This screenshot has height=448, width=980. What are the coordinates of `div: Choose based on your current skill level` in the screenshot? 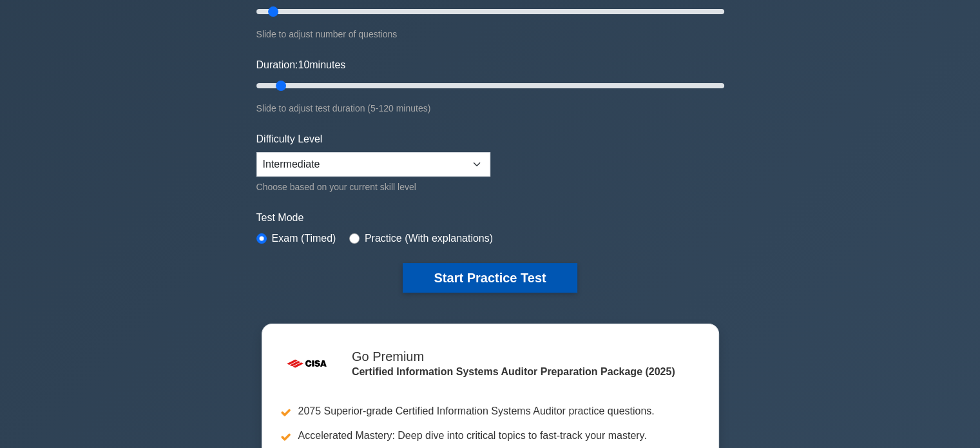 It's located at (373, 187).